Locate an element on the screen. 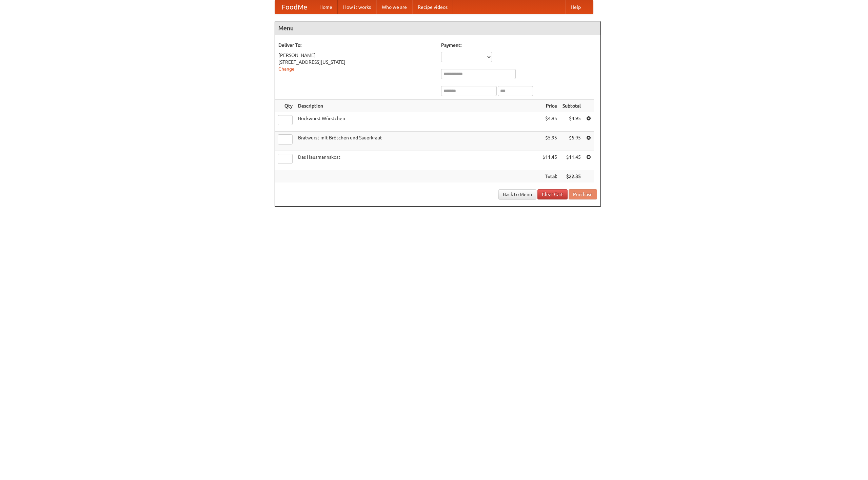 The image size is (868, 480). th: Subtotal is located at coordinates (572, 106).